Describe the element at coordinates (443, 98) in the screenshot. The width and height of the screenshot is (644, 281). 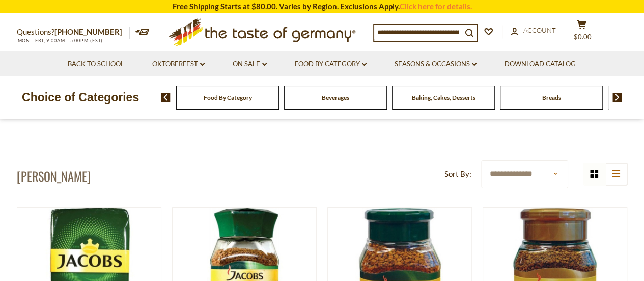
I see `a: Baking, Cakes, Desserts` at that location.